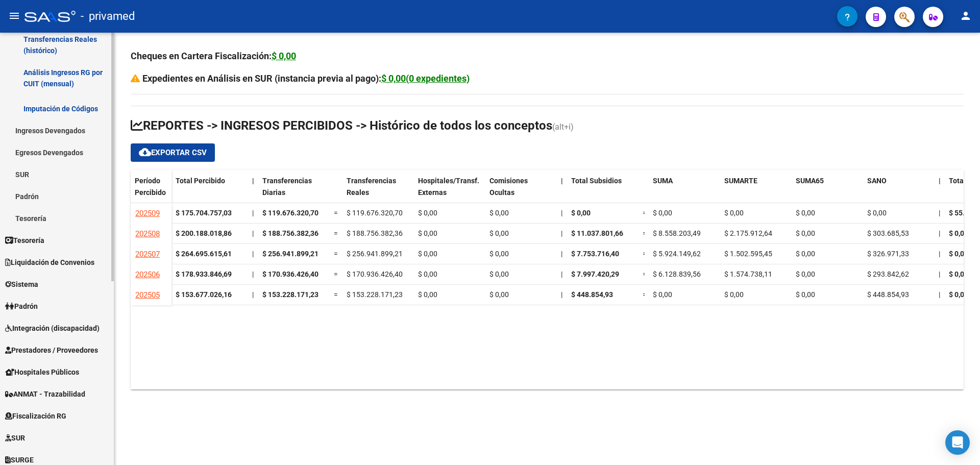 This screenshot has width=980, height=465. I want to click on span: Transferencias Reales, so click(371, 187).